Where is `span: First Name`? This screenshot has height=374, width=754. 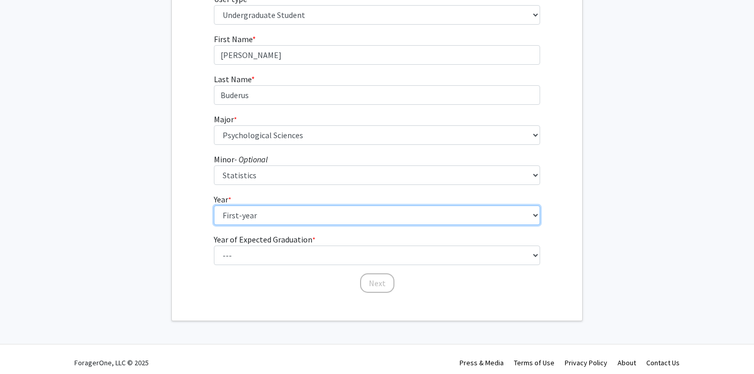 span: First Name is located at coordinates (233, 39).